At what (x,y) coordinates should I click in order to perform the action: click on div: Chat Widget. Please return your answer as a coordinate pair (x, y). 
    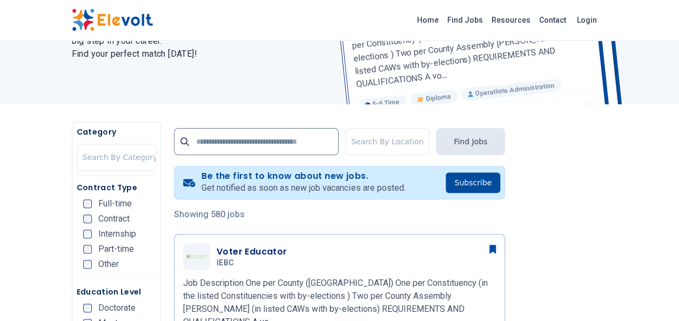
    Looking at the image, I should click on (652, 295).